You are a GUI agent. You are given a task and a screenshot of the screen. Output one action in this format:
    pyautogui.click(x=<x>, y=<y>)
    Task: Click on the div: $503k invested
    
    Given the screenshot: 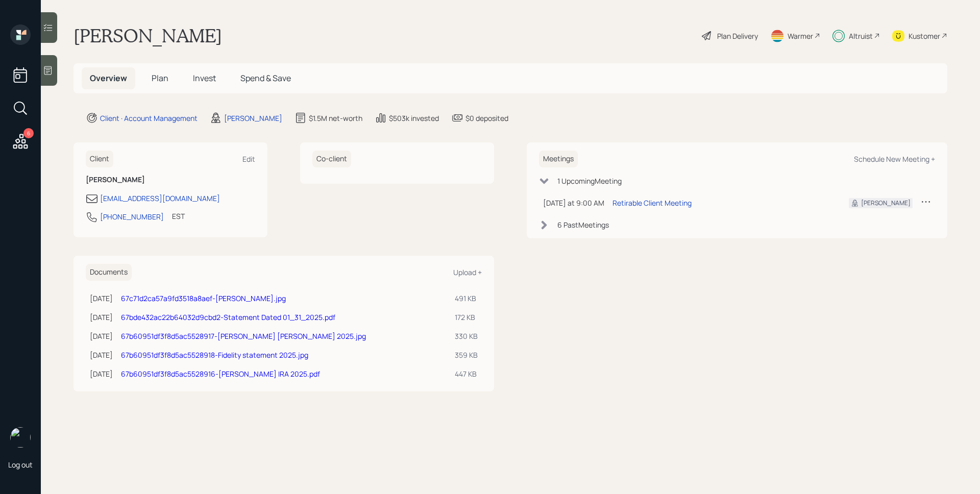 What is the action you would take?
    pyautogui.click(x=414, y=118)
    